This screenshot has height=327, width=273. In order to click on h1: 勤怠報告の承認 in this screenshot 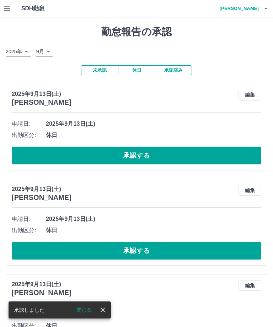, I will do `click(137, 32)`.